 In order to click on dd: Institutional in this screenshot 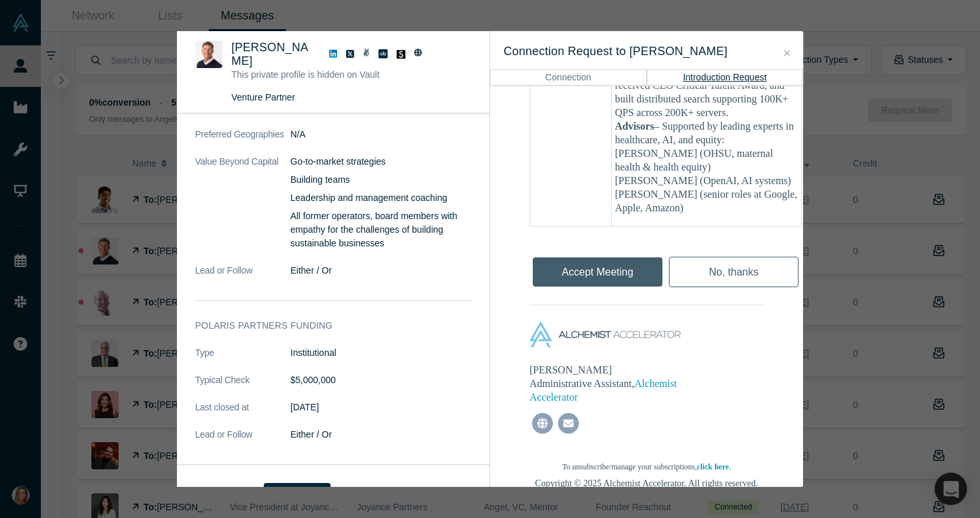, I will do `click(380, 353)`.